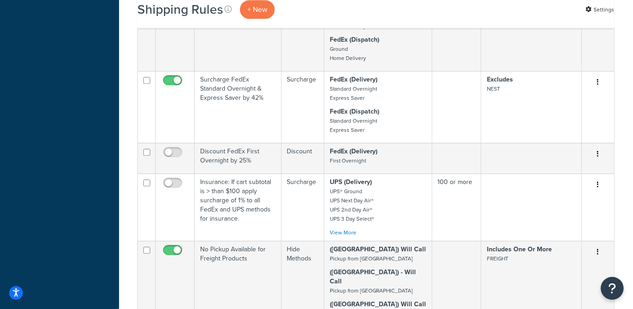  I want to click on a: Settings, so click(600, 10).